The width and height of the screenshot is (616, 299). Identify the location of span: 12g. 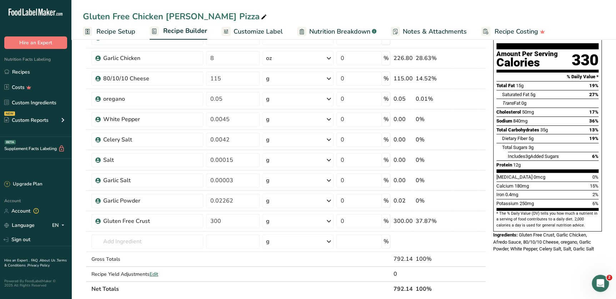
(517, 165).